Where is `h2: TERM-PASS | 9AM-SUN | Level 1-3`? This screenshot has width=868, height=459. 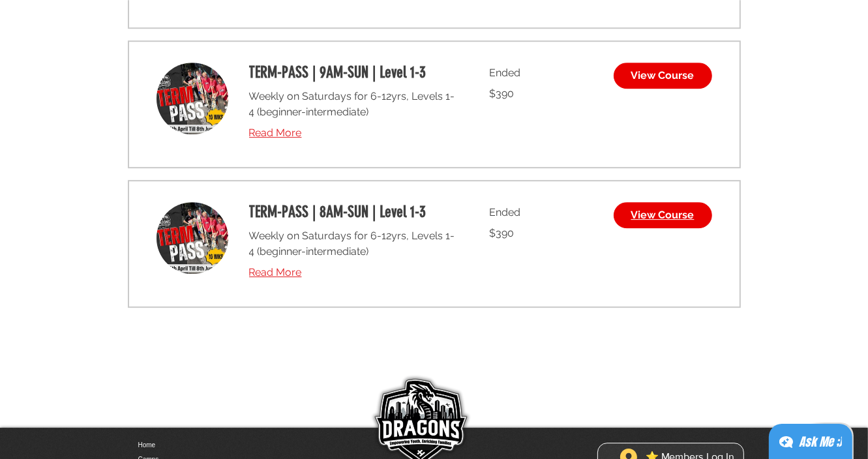
h2: TERM-PASS | 9AM-SUN | Level 1-3 is located at coordinates (354, 73).